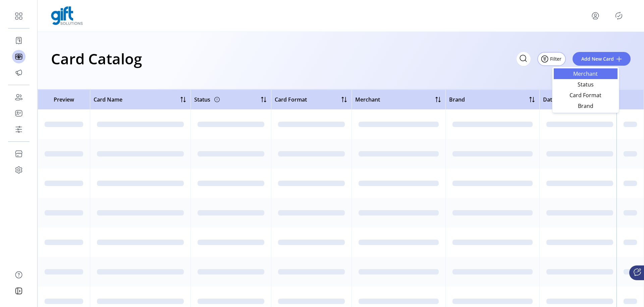 This screenshot has width=644, height=307. What do you see at coordinates (595, 16) in the screenshot?
I see `button: menu` at bounding box center [595, 16].